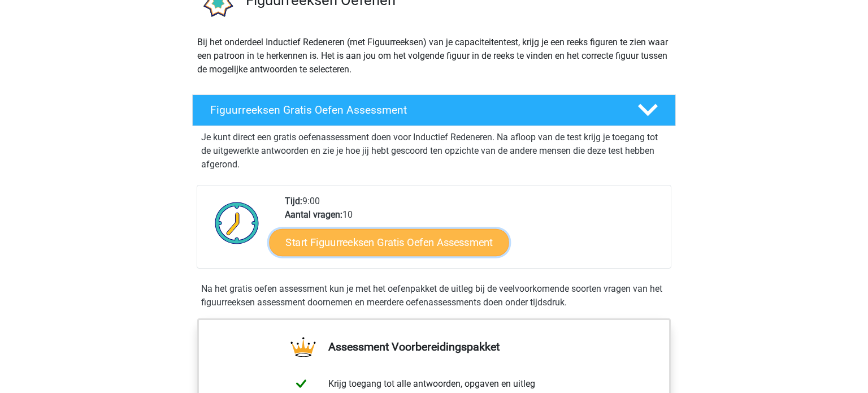 The width and height of the screenshot is (868, 393). I want to click on p: Bij het onderdeel Inductief Redeneren (met Figuurreeksen) van je capaciteitentest, krijg je een r..., so click(434, 56).